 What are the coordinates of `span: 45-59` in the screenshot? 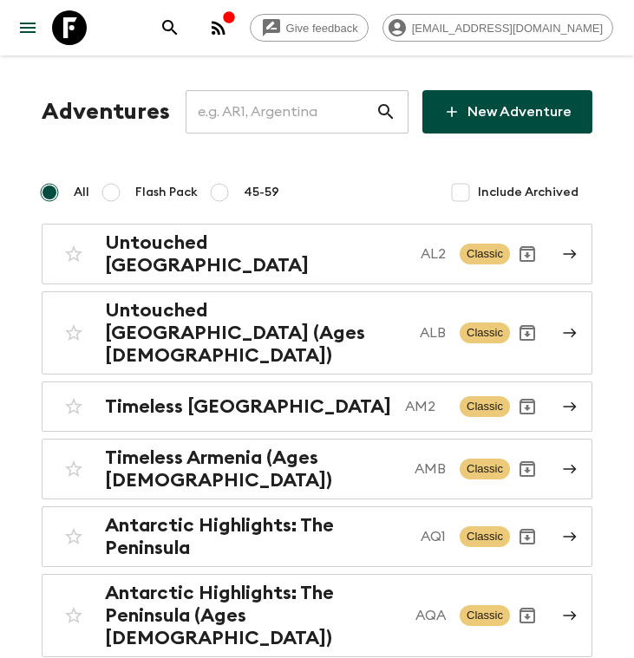 It's located at (261, 192).